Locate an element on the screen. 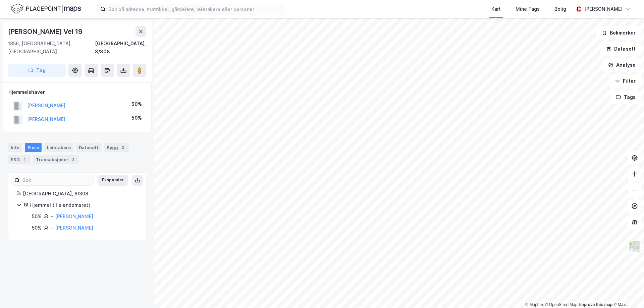  div: Mine Tags is located at coordinates (528, 9).